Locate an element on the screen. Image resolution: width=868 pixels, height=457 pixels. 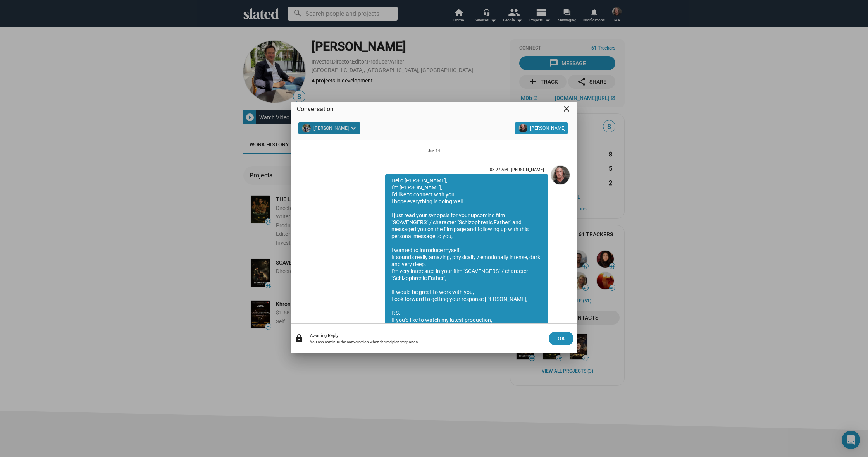
div: You can continue the conversation when the recipient responds is located at coordinates (426, 341).